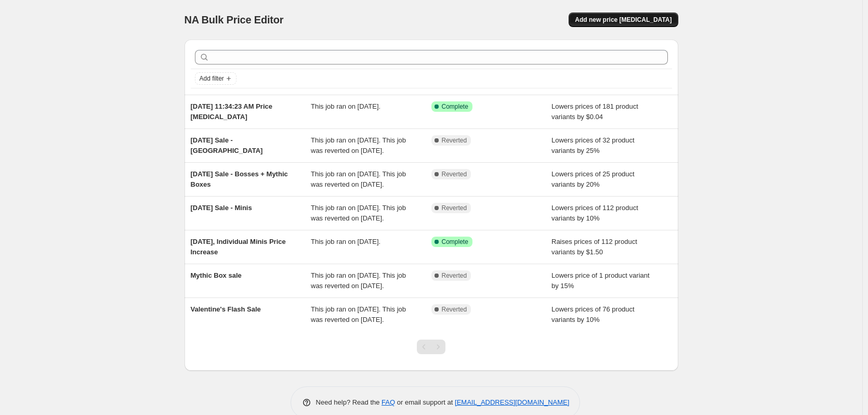 The width and height of the screenshot is (868, 415). I want to click on span: Lowers price of 1 product variant by 15%, so click(600, 281).